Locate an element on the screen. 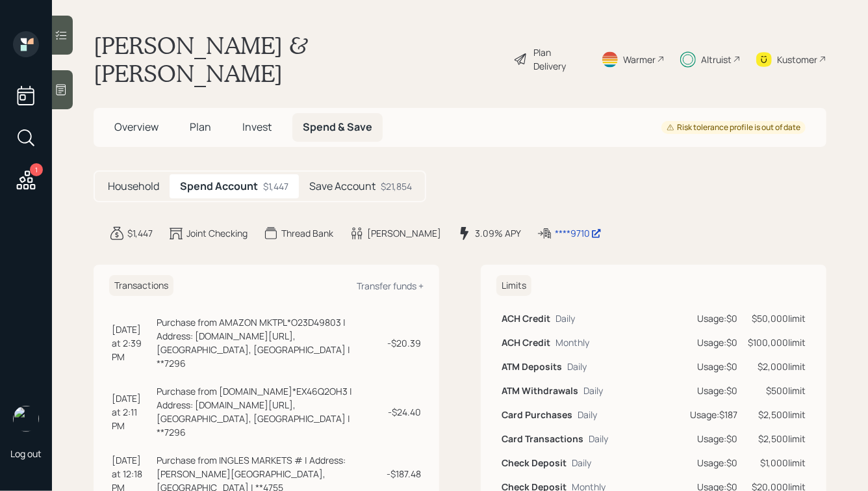 The width and height of the screenshot is (868, 491). div: Kustomer is located at coordinates (797, 59).